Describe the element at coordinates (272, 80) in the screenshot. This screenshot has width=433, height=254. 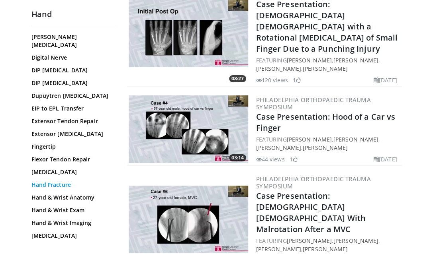
I see `li: 120 views` at that location.